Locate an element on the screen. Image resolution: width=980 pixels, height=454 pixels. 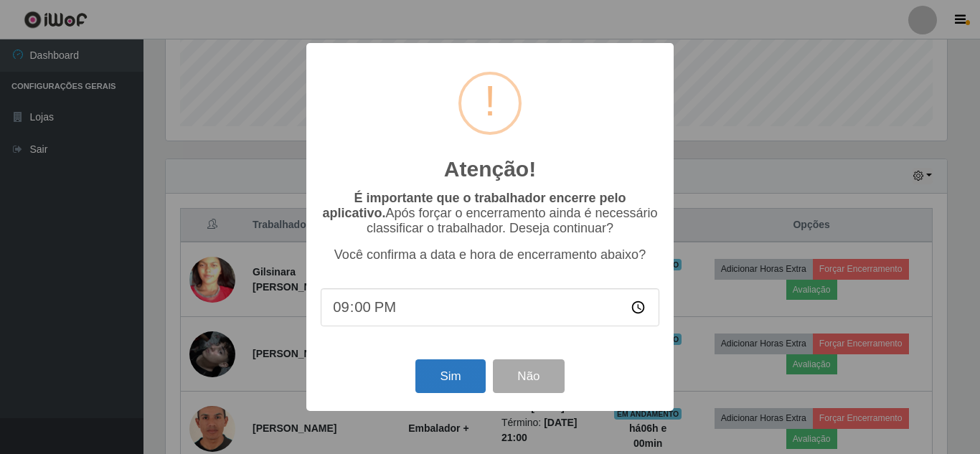
h2: Atenção! is located at coordinates (490, 169).